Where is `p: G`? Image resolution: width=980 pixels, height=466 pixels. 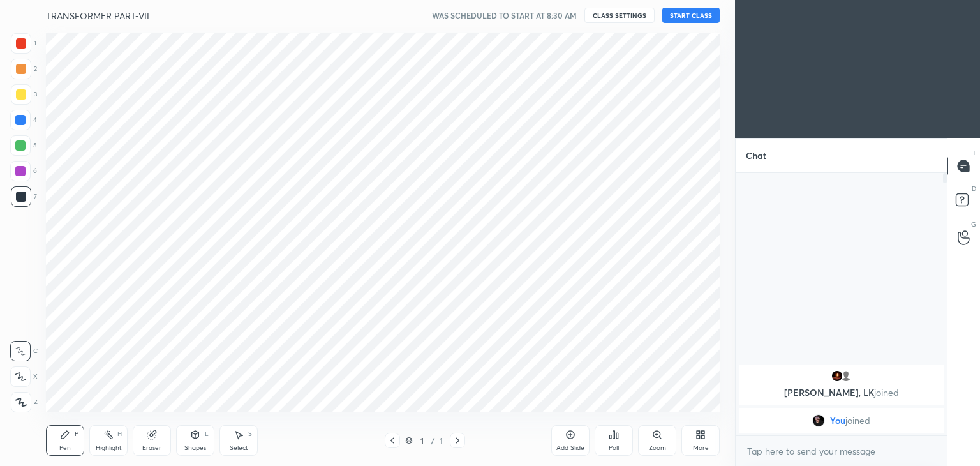 p: G is located at coordinates (974, 224).